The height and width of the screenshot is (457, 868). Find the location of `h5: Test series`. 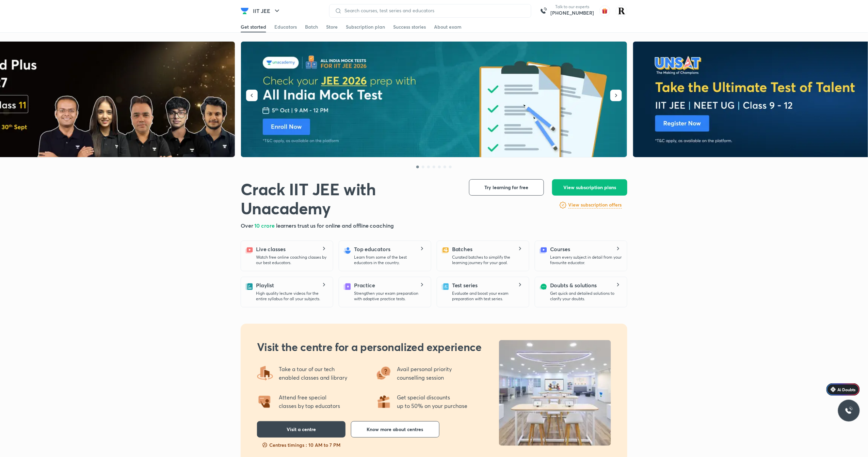

h5: Test series is located at coordinates (464, 285).